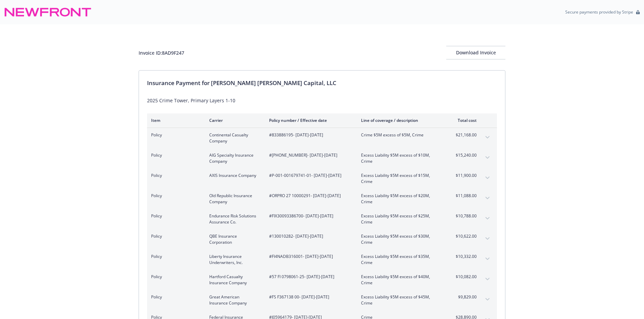  Describe the element at coordinates (234, 138) in the screenshot. I see `span: Continental Casualty Company` at that location.